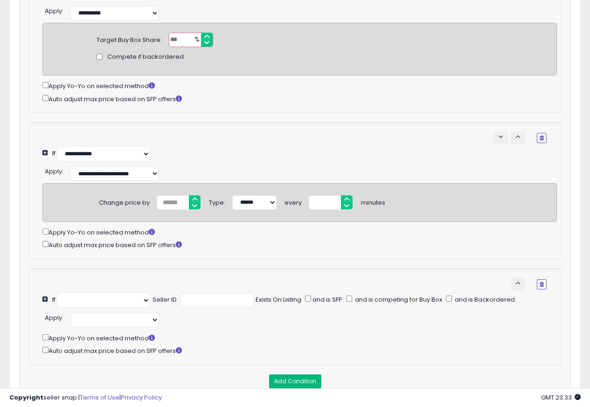  What do you see at coordinates (141, 397) in the screenshot?
I see `a: Privacy Policy` at bounding box center [141, 397].